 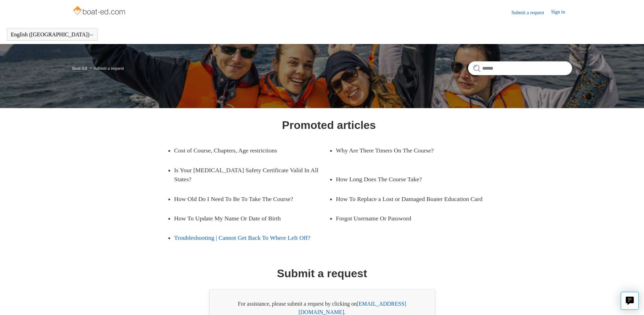 I want to click on a: Forgot Username Or Password, so click(x=408, y=218).